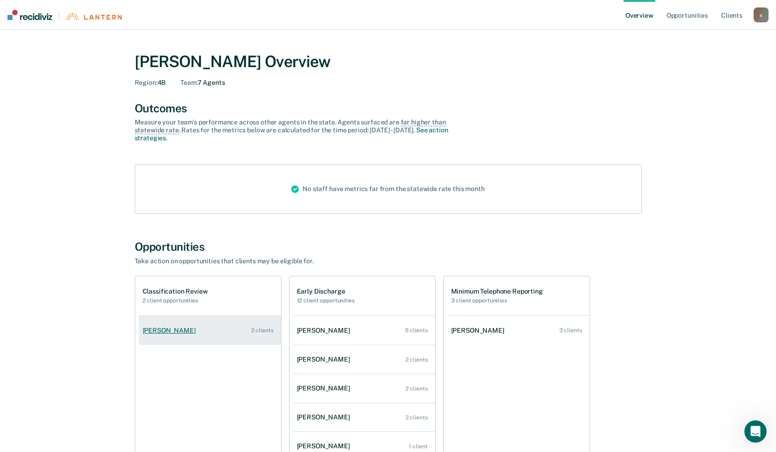 This screenshot has width=776, height=452. I want to click on div: Outcomes, so click(388, 108).